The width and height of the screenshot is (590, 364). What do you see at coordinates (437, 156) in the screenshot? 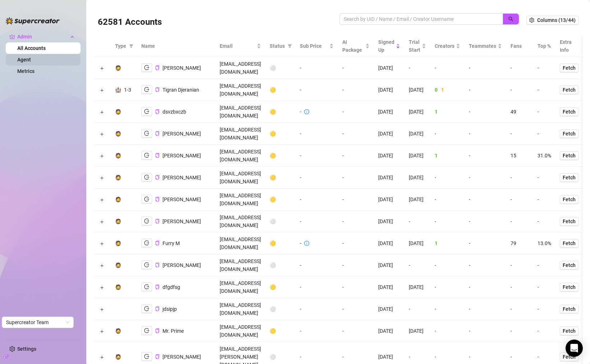
I see `span: 1` at bounding box center [437, 156].